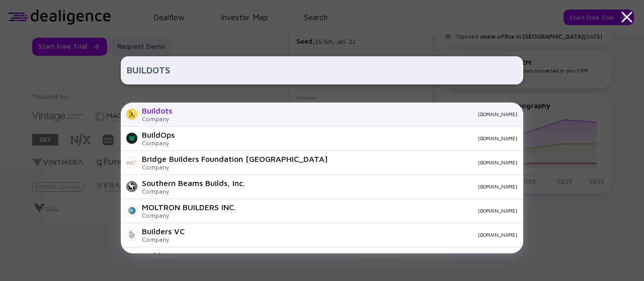 The width and height of the screenshot is (644, 281). I want to click on div: Southern Beams Builds, Inc., so click(193, 183).